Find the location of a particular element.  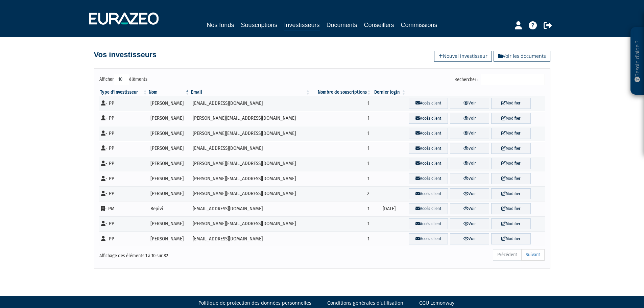

div: Affichage des éléments 1 à 10 sur 82 is located at coordinates (189, 254).